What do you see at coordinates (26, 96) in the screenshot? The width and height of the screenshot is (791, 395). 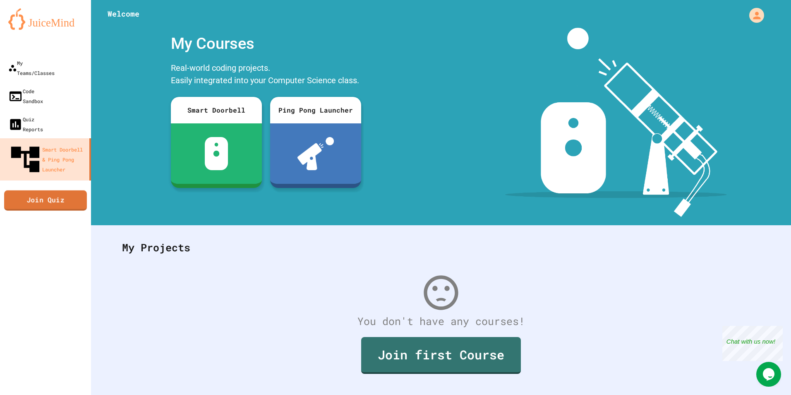 I see `div: Code Sandbox` at bounding box center [26, 96].